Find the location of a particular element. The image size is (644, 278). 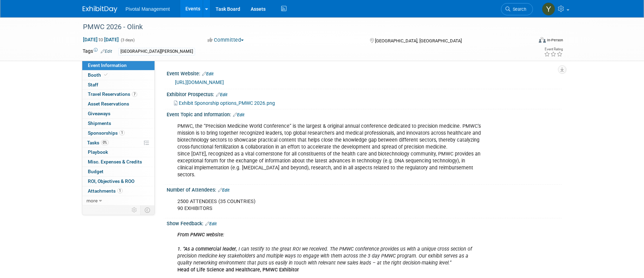

a: Tasks0% is located at coordinates (119, 143).